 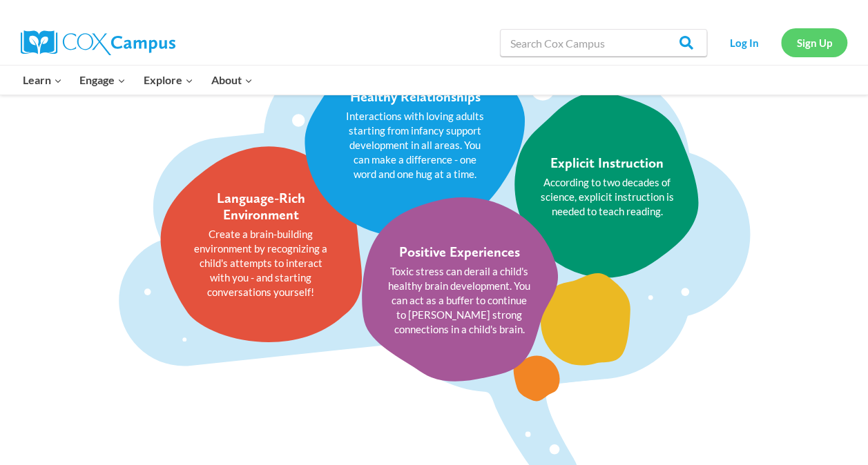 I want to click on div: Healthy Relationships, so click(x=415, y=97).